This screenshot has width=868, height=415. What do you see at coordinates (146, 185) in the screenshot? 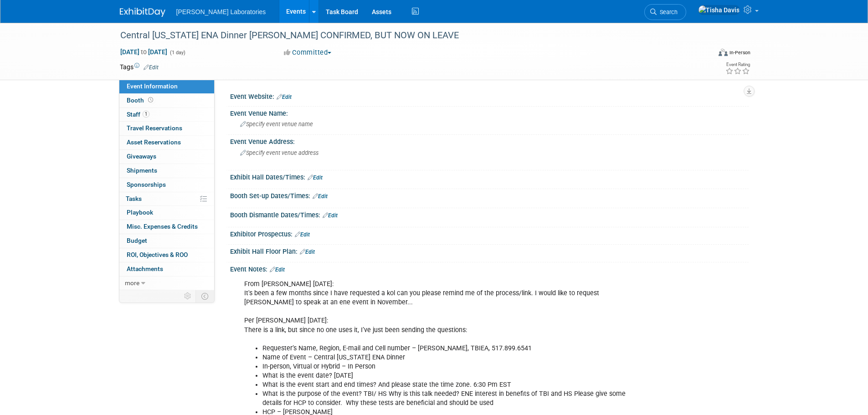
I see `span: Sponsorships` at bounding box center [146, 185].